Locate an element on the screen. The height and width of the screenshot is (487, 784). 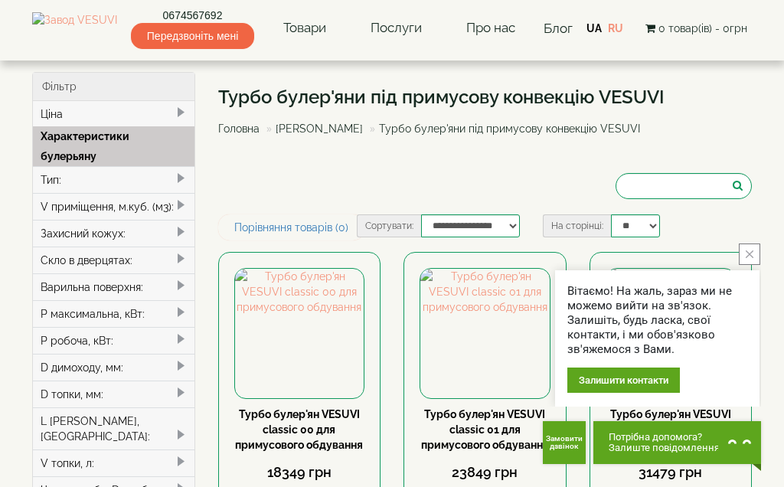
li: Турбо булер'яни під примусову конвекцію VESUVI is located at coordinates (503, 129).